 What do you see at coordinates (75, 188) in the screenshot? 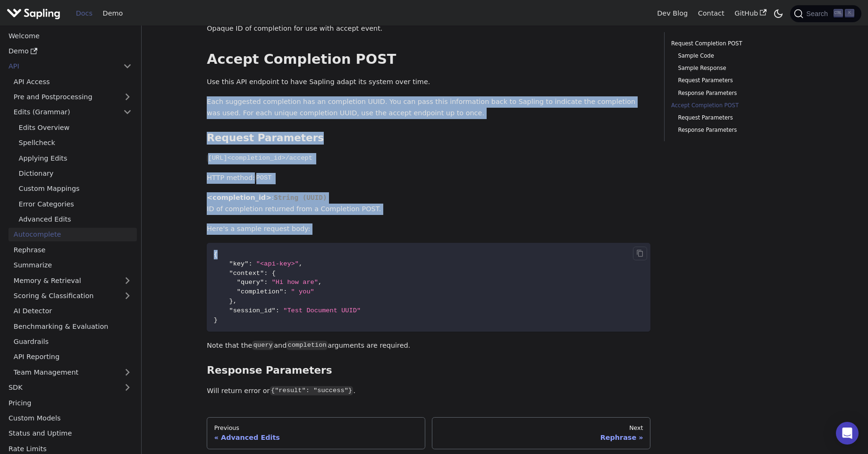
I see `a: Custom Mappings` at bounding box center [75, 188].